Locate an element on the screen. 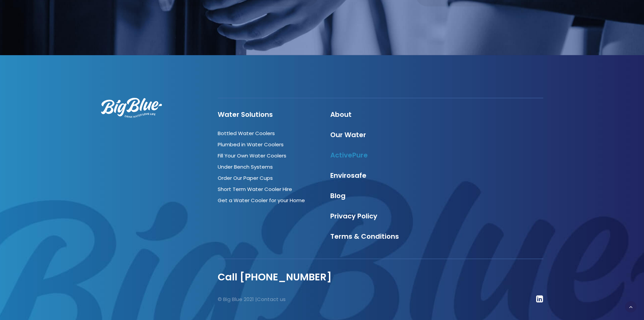 The height and width of the screenshot is (320, 644). a: Our Water is located at coordinates (348, 135).